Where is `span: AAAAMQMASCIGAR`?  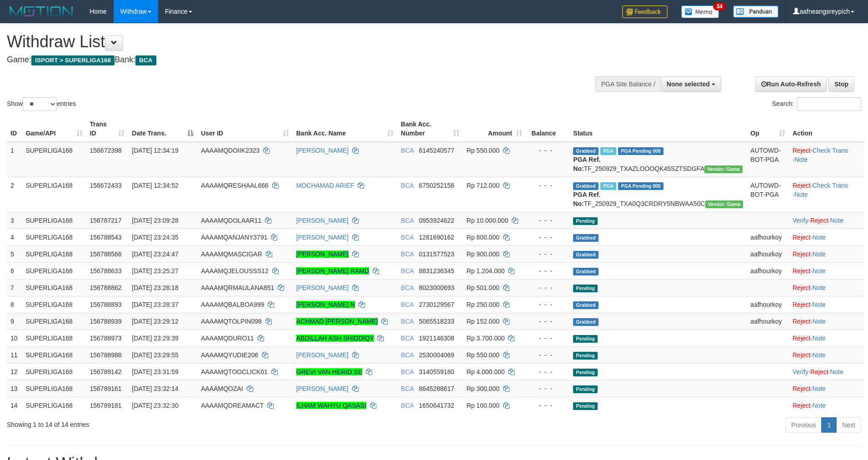
span: AAAAMQMASCIGAR is located at coordinates (232, 254).